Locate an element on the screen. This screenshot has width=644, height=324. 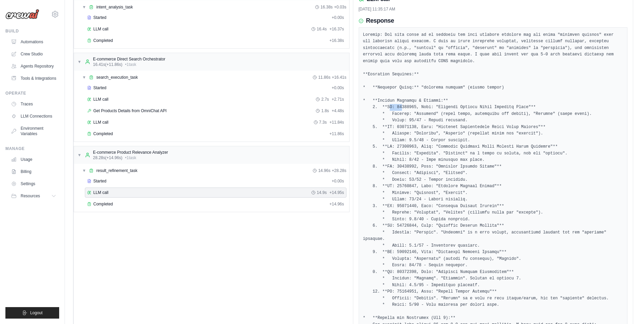
a: LLM Connections is located at coordinates (33, 116).